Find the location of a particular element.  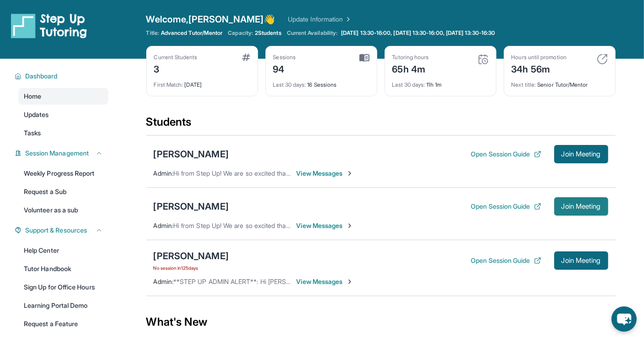

span: Tasks is located at coordinates (32, 133).